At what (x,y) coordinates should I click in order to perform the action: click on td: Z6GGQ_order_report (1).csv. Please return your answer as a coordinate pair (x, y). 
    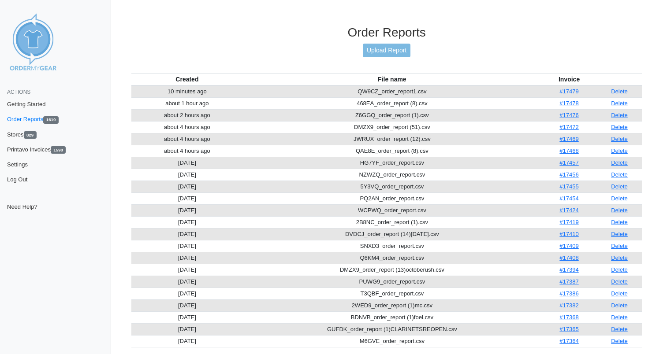
    Looking at the image, I should click on (392, 115).